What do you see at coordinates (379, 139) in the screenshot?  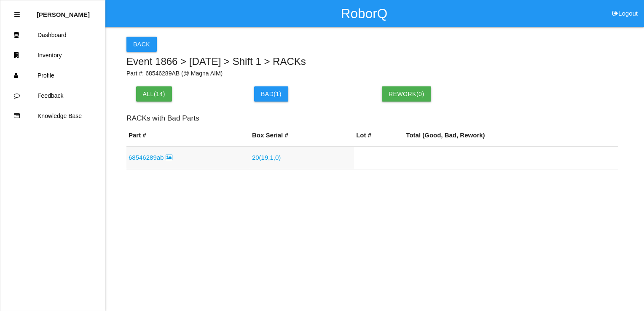 I see `th: Lot #` at bounding box center [379, 139].